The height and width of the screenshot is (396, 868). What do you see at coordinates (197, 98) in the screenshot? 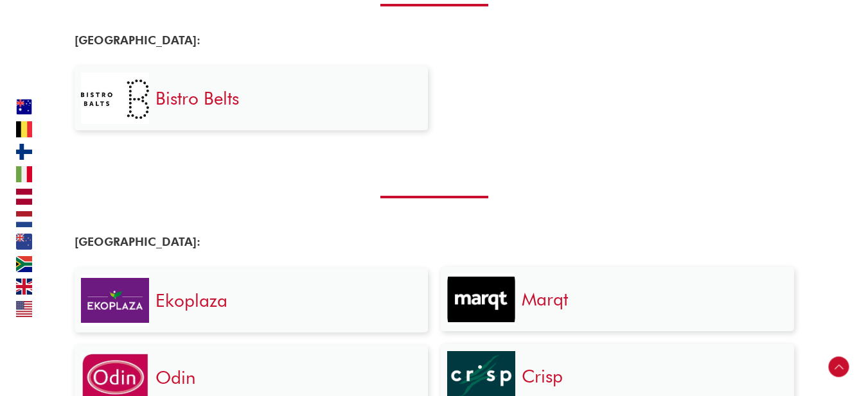
I see `a: Bistro Belts` at bounding box center [197, 98].